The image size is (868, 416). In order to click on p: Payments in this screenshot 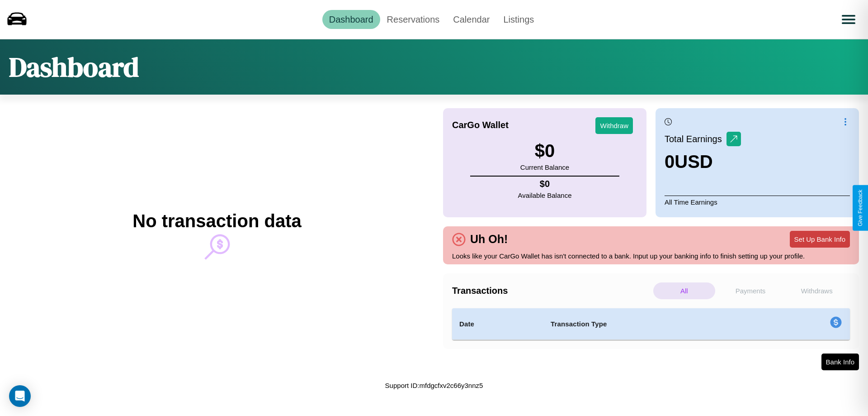, I will do `click(751, 291)`.